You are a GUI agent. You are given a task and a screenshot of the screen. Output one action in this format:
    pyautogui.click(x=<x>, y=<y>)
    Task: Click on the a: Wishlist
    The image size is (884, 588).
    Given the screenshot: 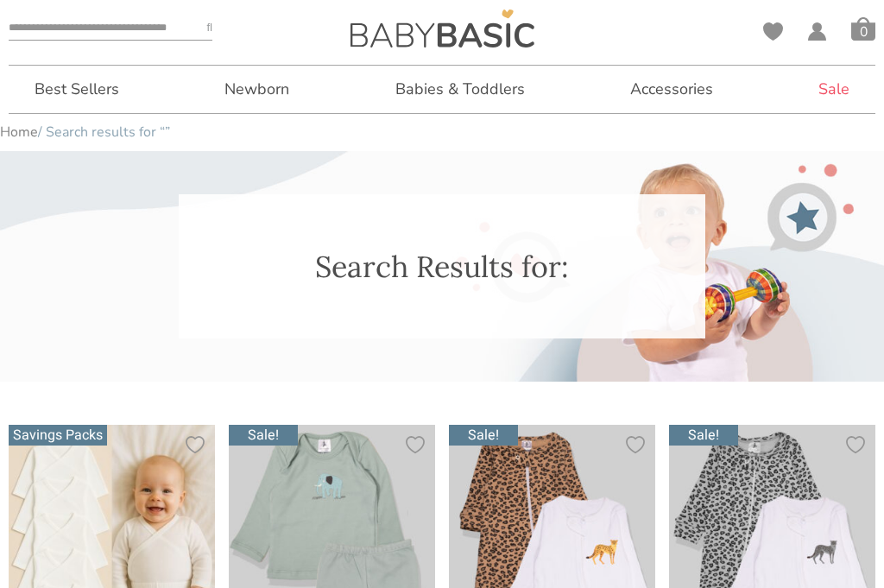 What is the action you would take?
    pyautogui.click(x=773, y=31)
    